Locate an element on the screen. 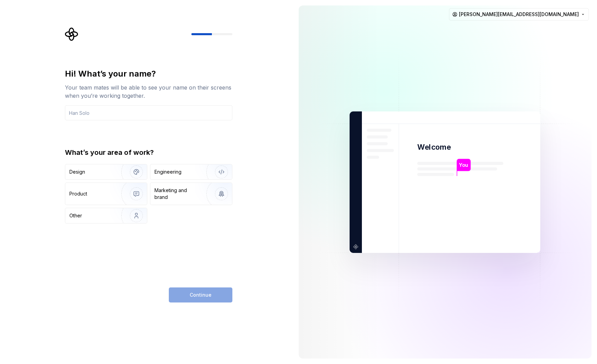 This screenshot has height=364, width=597. div: Other is located at coordinates (76, 215).